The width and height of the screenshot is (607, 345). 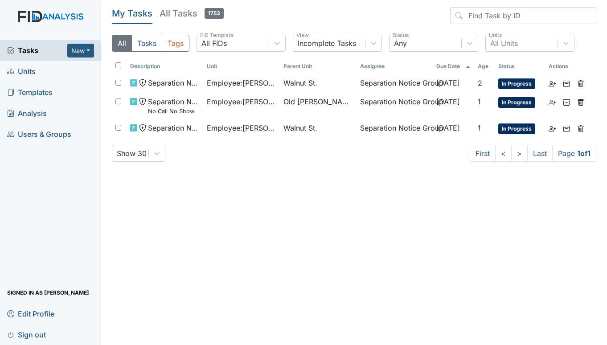 I want to click on strong: 1 of 1, so click(x=584, y=153).